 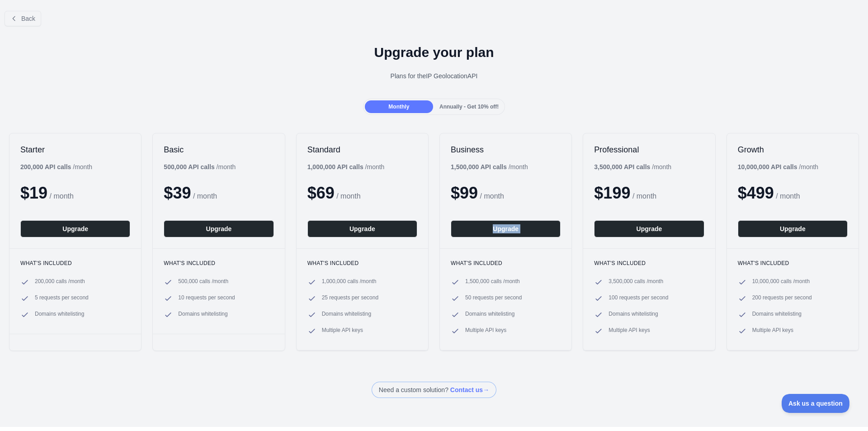 What do you see at coordinates (479, 167) in the screenshot?
I see `b: 1,500,000 API calls` at bounding box center [479, 167].